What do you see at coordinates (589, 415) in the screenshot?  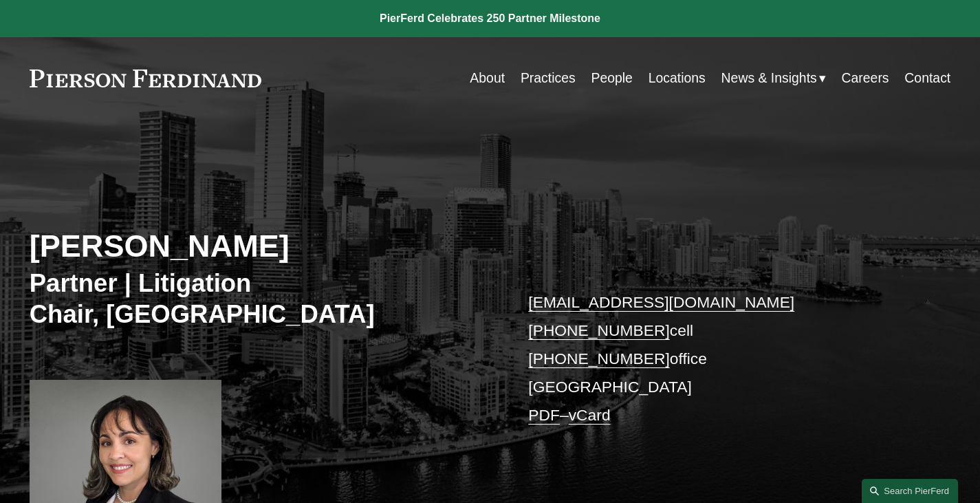 I see `a: vCard` at bounding box center [589, 415].